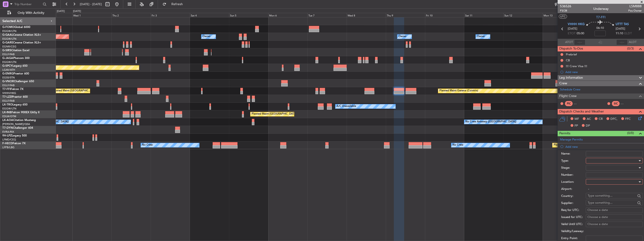  I want to click on span: G-SIRS, so click(7, 51).